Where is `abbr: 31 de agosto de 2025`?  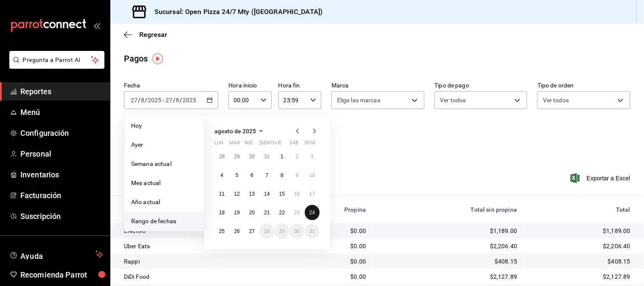 abbr: 31 de agosto de 2025 is located at coordinates (312, 231).